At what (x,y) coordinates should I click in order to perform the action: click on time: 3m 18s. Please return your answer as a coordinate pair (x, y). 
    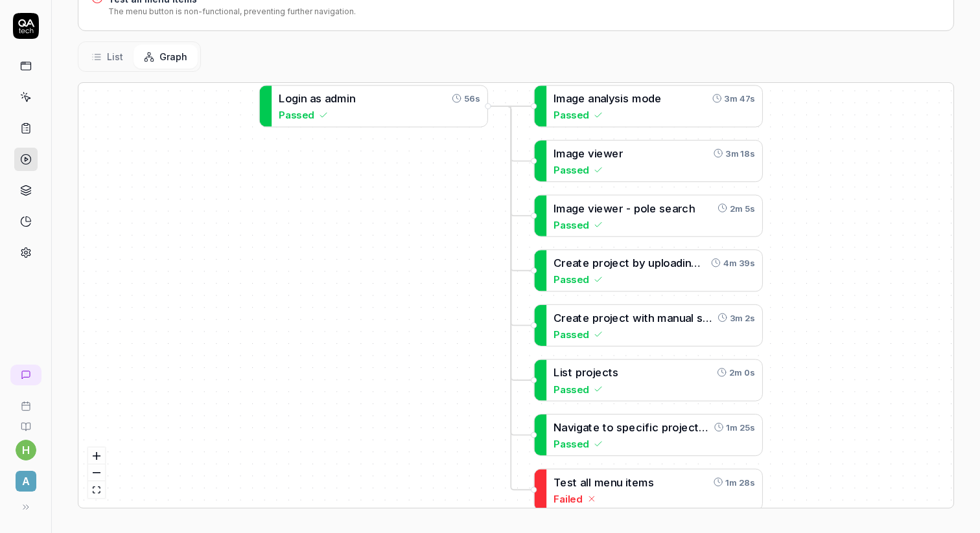
    Looking at the image, I should click on (740, 153).